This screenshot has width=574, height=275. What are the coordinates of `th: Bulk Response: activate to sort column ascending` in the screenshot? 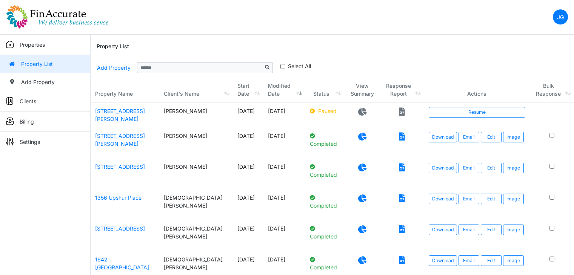 It's located at (551, 90).